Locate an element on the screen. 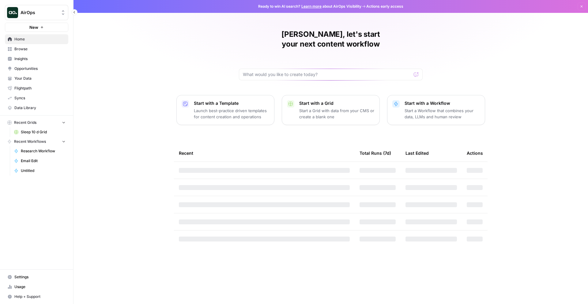  button: Help + Support is located at coordinates (36, 297).